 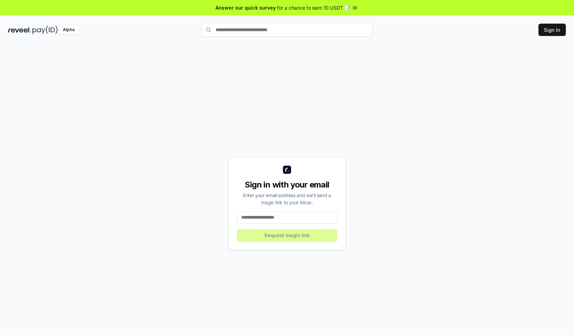 What do you see at coordinates (45, 30) in the screenshot?
I see `img: pay_id` at bounding box center [45, 30].